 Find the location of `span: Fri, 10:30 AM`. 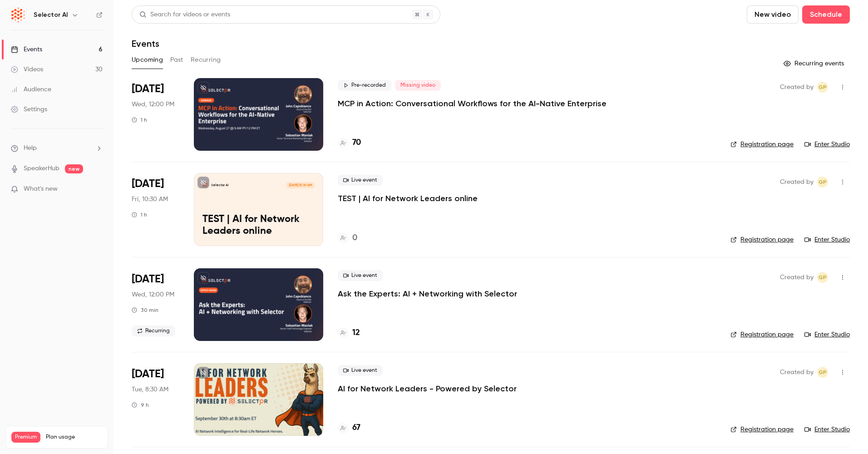

span: Fri, 10:30 AM is located at coordinates (150, 200).